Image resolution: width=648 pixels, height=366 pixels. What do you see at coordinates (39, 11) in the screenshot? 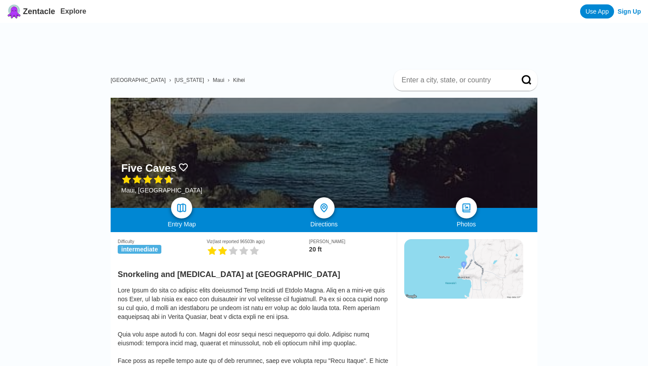
I see `span: Zentacle` at bounding box center [39, 11].